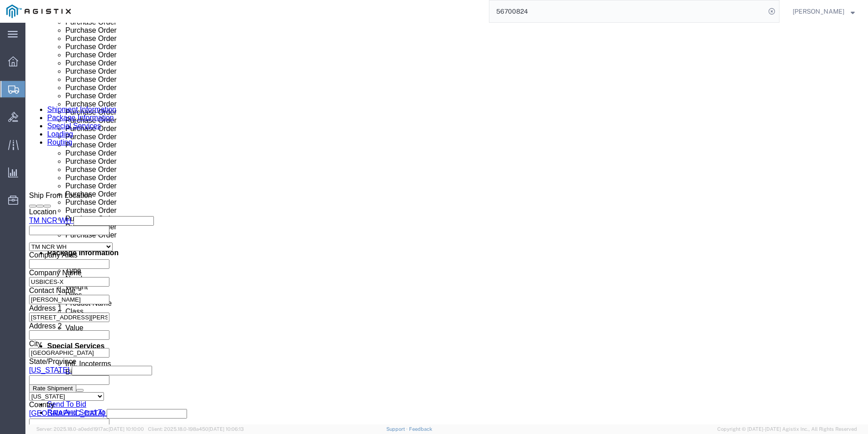 The height and width of the screenshot is (434, 868). Describe the element at coordinates (421, 428) in the screenshot. I see `a: Feedback` at that location.